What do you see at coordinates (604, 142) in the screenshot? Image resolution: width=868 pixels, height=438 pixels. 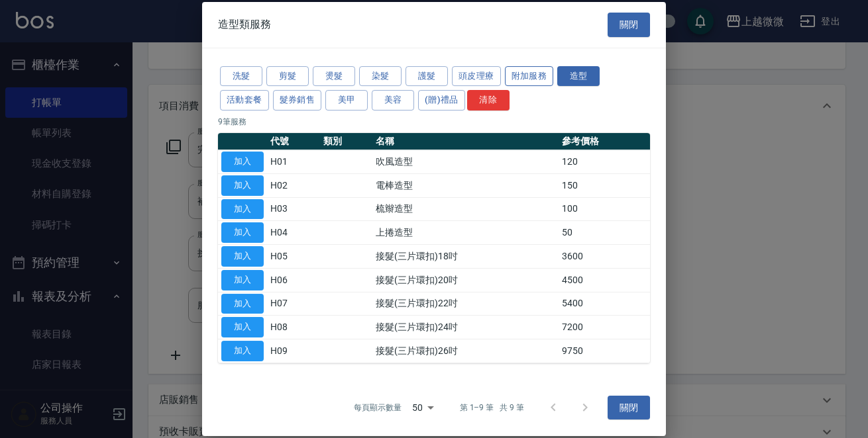 I see `th: 參考價格` at bounding box center [604, 142].